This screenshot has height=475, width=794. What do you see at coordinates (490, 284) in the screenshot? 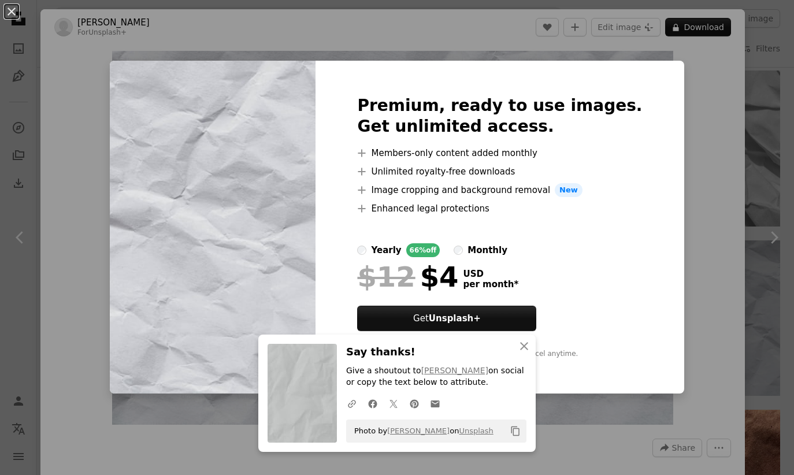
I see `span: per month *` at bounding box center [490, 284].